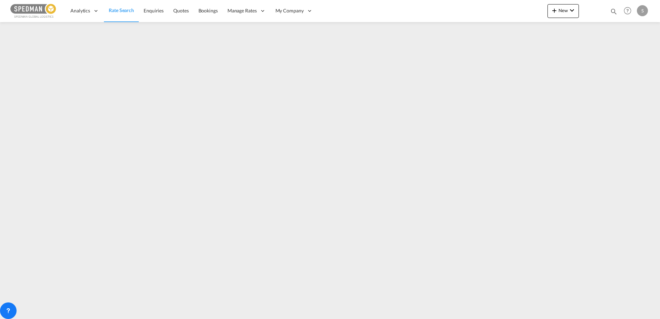 This screenshot has height=319, width=660. I want to click on span: Analytics, so click(80, 11).